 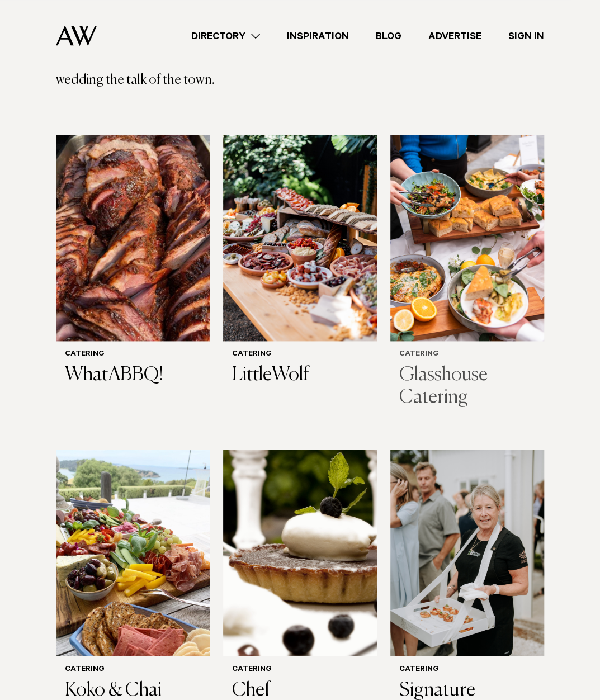 I want to click on img: Auckland Weddings Catering | Glasshouse Catering, so click(x=467, y=238).